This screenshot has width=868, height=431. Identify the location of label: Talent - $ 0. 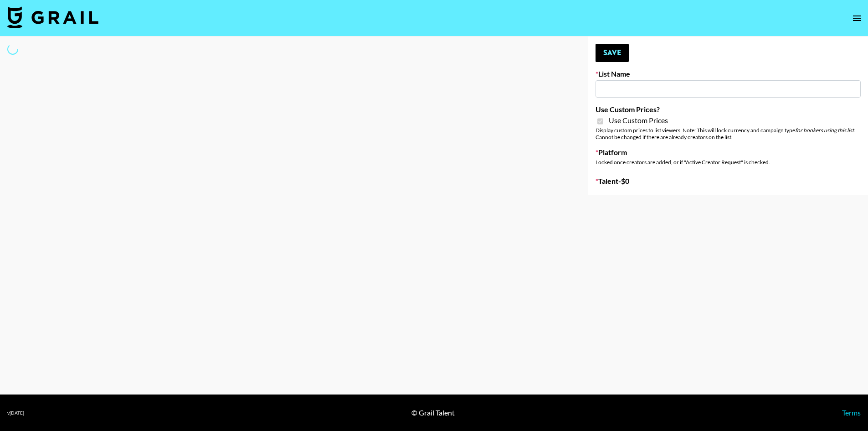
(728, 181).